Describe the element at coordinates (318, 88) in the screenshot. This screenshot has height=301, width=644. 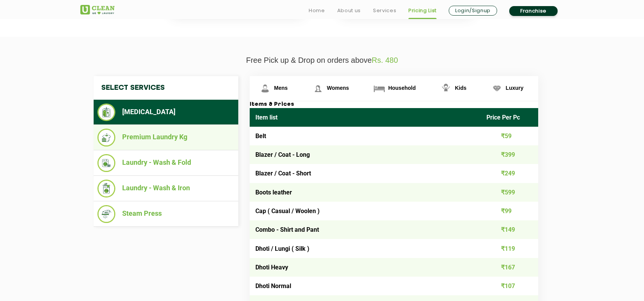
I see `img: Womens` at that location.